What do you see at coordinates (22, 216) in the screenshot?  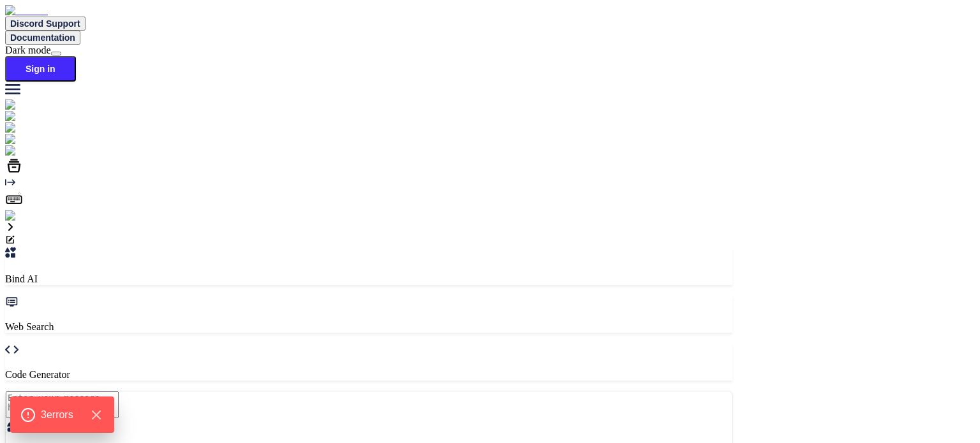 I see `img: signin` at bounding box center [22, 216].